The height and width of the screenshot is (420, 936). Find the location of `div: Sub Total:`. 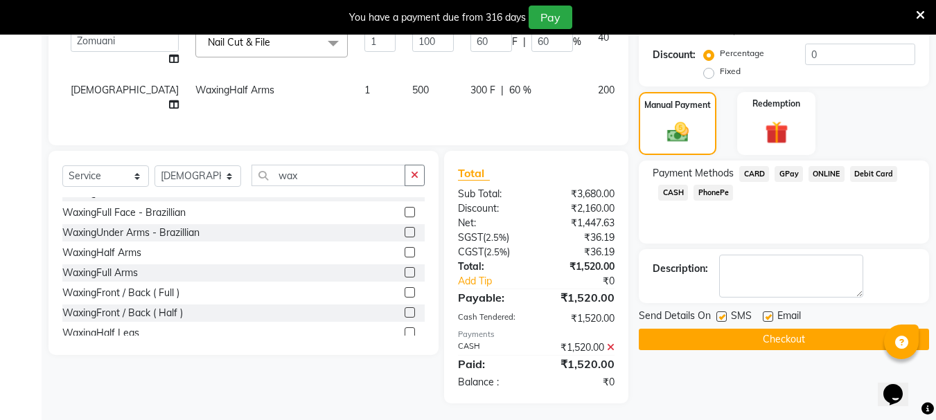

div: Sub Total: is located at coordinates (492, 194).